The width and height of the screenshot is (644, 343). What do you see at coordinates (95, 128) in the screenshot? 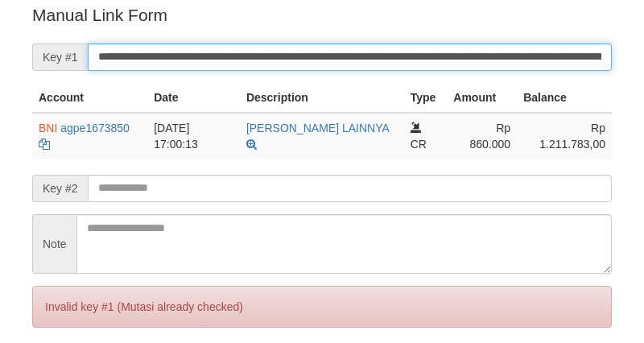
I see `a: agpe1673850` at bounding box center [95, 128].